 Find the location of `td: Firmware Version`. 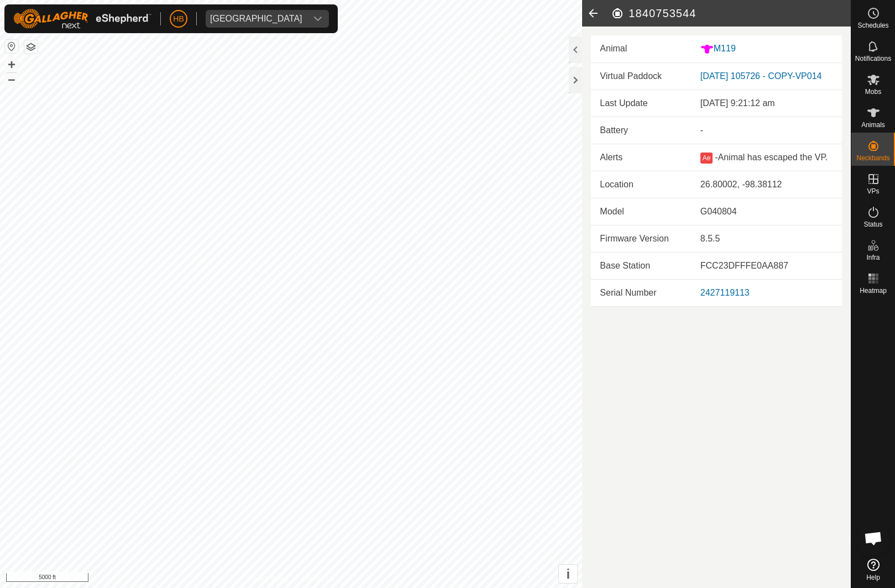

td: Firmware Version is located at coordinates (641, 238).